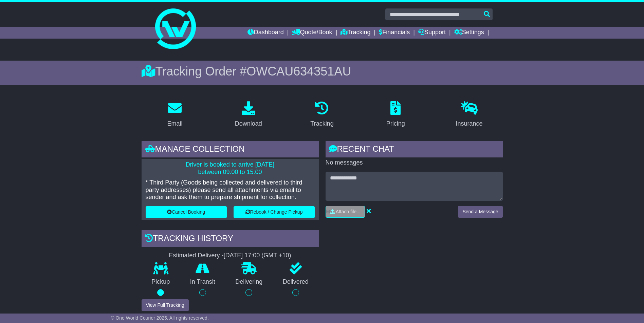 The width and height of the screenshot is (644, 323). Describe the element at coordinates (230, 240) in the screenshot. I see `div: Tracking history` at that location.